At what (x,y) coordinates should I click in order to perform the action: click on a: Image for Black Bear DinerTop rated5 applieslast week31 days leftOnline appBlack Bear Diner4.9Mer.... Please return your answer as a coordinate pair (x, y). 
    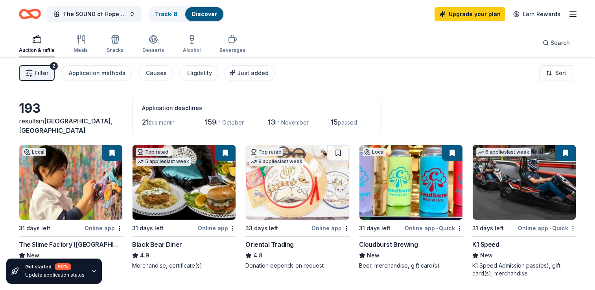
    Looking at the image, I should click on (184, 207).